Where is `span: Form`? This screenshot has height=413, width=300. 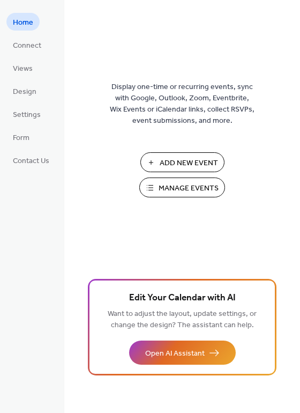 span: Form is located at coordinates (21, 138).